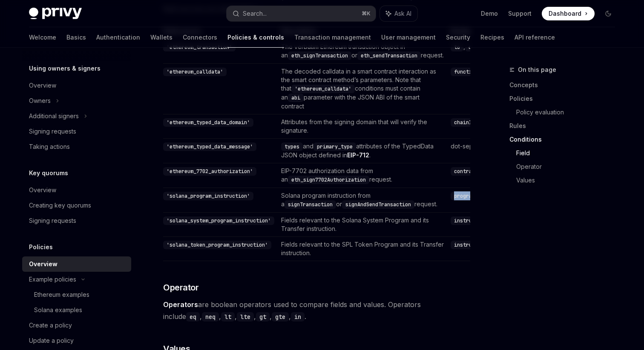 This screenshot has height=350, width=644. What do you see at coordinates (49, 173) in the screenshot?
I see `h5: Key quorums` at bounding box center [49, 173].